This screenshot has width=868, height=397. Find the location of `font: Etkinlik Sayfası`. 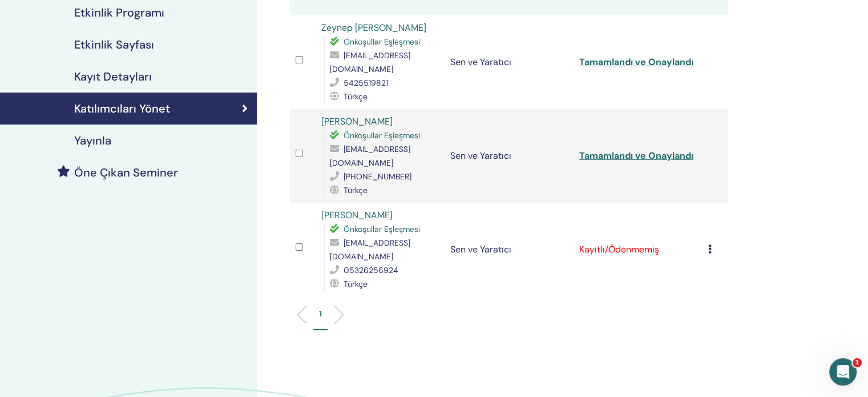

font: Etkinlik Sayfası is located at coordinates (114, 45).